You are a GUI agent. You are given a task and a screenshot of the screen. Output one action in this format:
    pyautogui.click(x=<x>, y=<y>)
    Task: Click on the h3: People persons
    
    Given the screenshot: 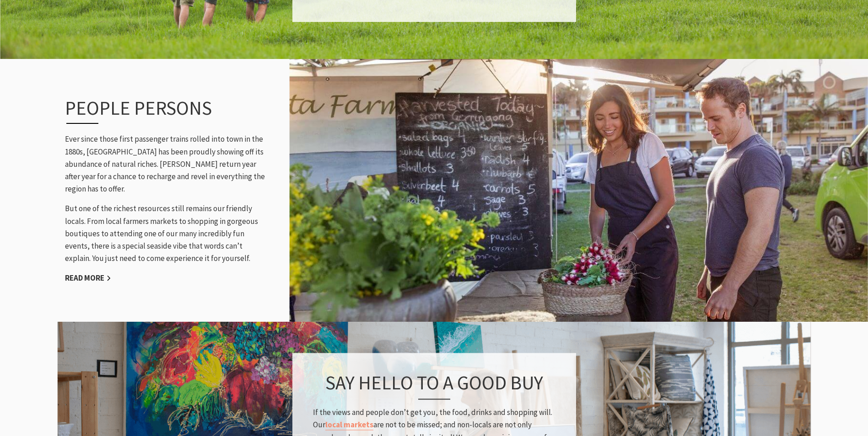 What is the action you would take?
    pyautogui.click(x=155, y=110)
    